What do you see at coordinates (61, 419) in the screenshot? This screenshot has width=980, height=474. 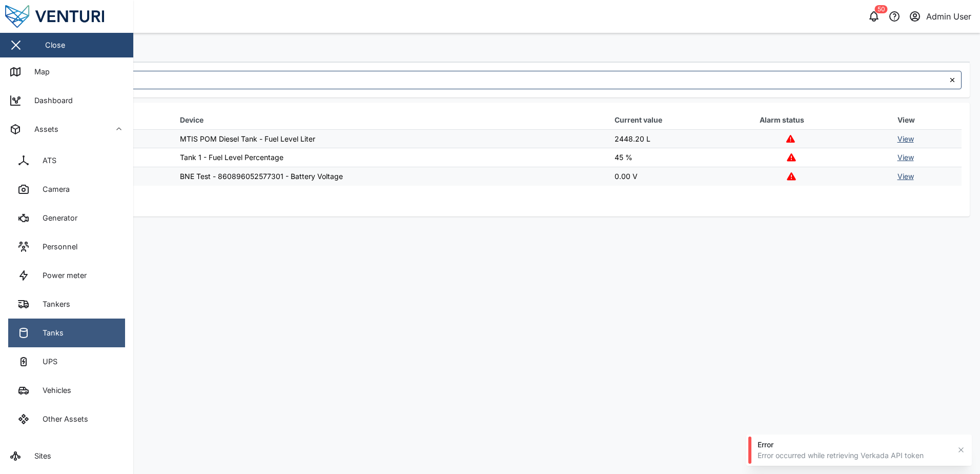 I see `div: Other Assets` at bounding box center [61, 419].